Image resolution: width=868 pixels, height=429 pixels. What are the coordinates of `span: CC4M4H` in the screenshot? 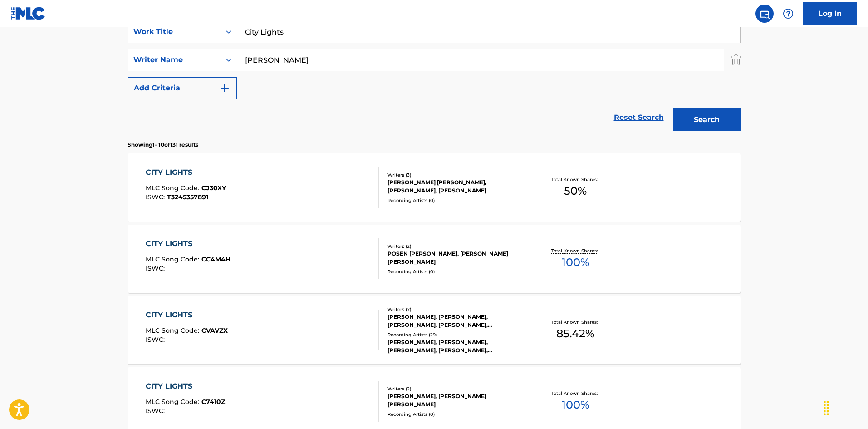 It's located at (216, 260).